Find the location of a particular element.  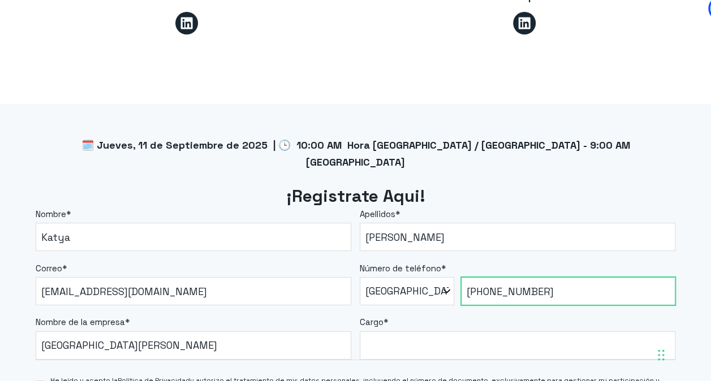

span: Correo is located at coordinates (49, 268).